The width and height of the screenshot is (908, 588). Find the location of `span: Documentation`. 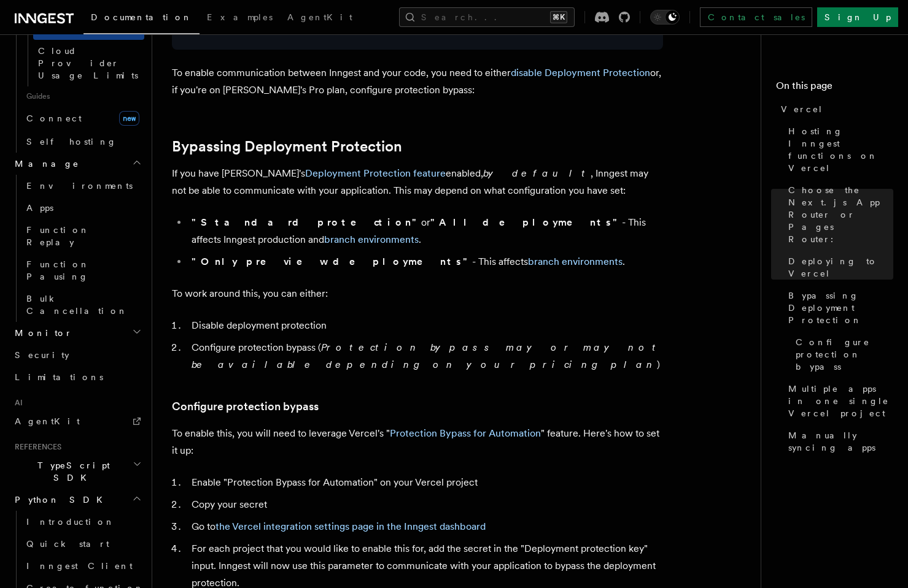

span: Documentation is located at coordinates (142, 17).